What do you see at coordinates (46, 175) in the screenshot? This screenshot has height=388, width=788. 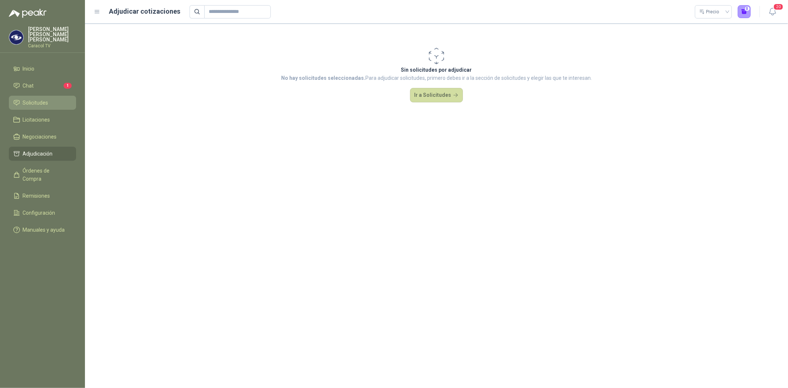 I see `span: Órdenes de Compra` at bounding box center [46, 175].